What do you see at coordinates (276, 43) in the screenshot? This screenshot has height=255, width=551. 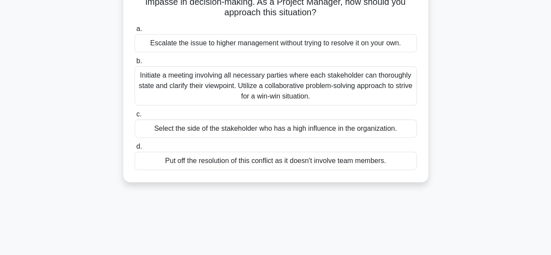 I see `div: Escalate the issue to higher management without trying to resolve it on your own.` at bounding box center [276, 43].